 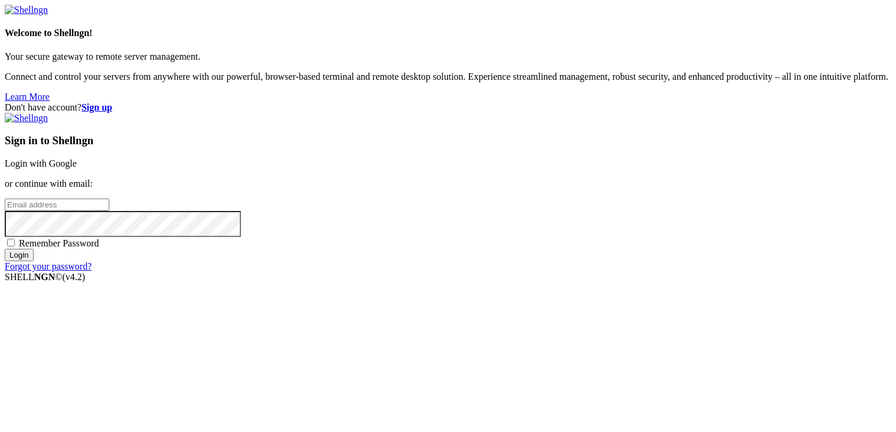 What do you see at coordinates (97, 107) in the screenshot?
I see `a: Sign up` at bounding box center [97, 107].